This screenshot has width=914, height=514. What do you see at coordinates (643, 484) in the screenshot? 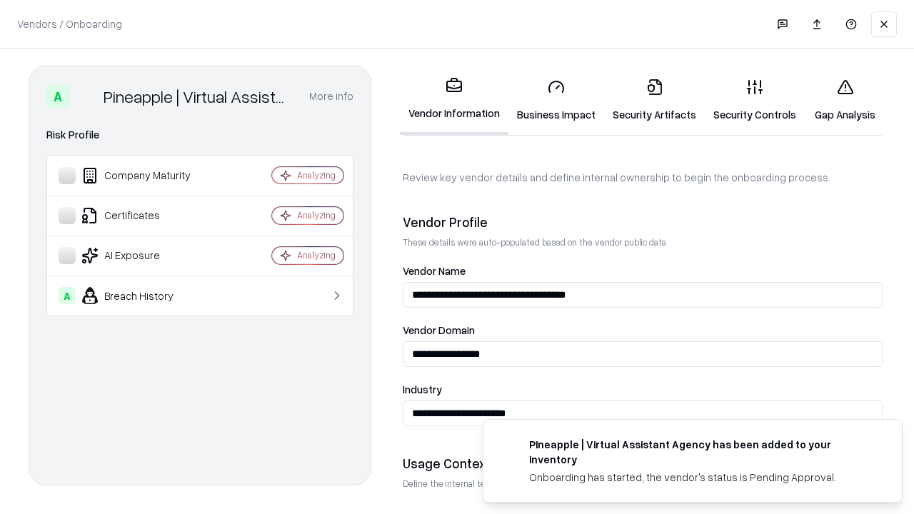
I see `p: Define the internal team and reason for using this vendor. This helps assess business relevance a...` at bounding box center [643, 484].